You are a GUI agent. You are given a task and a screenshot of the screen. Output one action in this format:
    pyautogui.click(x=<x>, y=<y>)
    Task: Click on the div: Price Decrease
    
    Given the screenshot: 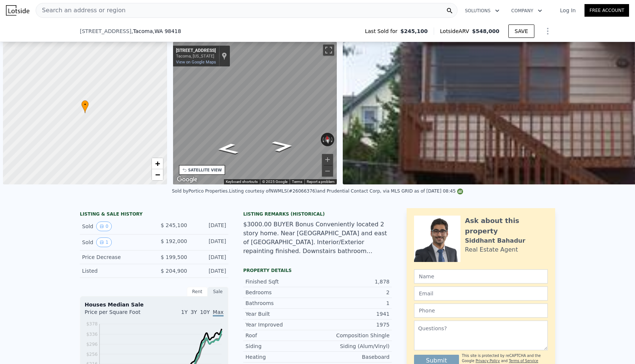 What is the action you would take?
    pyautogui.click(x=115, y=257)
    